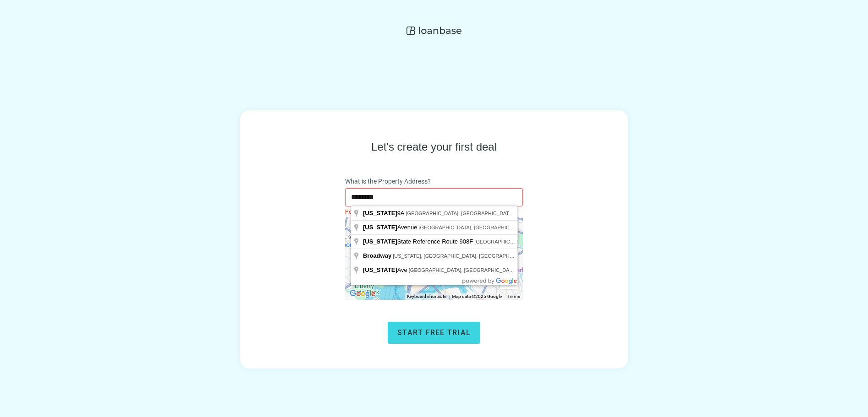  Describe the element at coordinates (391, 227) in the screenshot. I see `span: Avenue` at that location.